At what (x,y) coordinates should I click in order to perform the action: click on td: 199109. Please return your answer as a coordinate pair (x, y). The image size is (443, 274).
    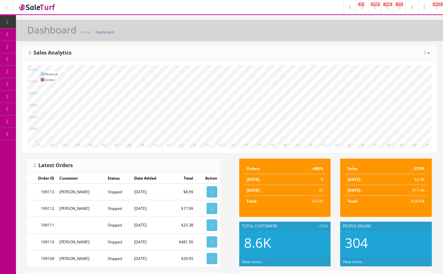
    Looking at the image, I should click on (42, 259).